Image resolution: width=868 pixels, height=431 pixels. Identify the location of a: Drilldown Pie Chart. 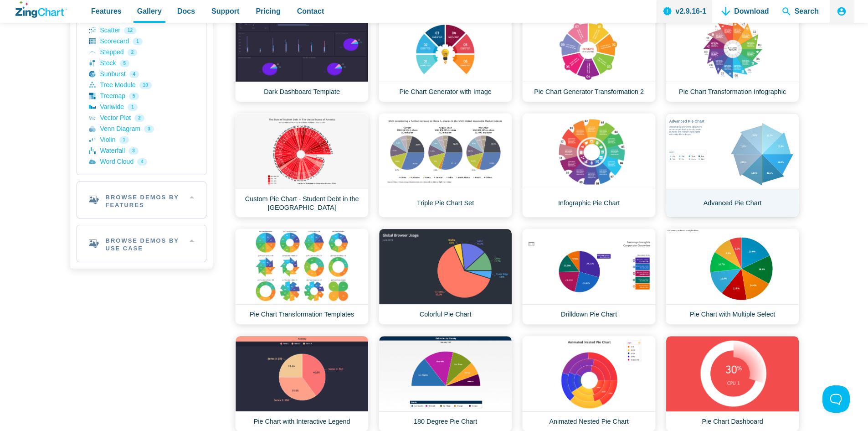
(589, 276).